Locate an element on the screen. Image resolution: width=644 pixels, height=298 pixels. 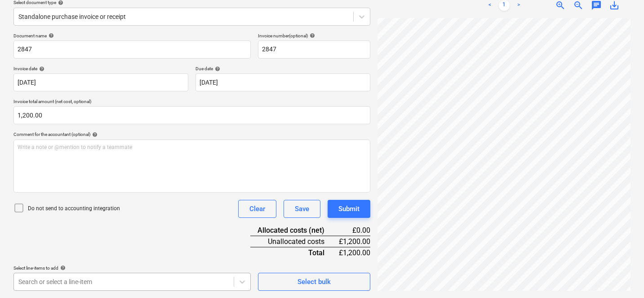
div: Unallocated costs is located at coordinates (294, 241).